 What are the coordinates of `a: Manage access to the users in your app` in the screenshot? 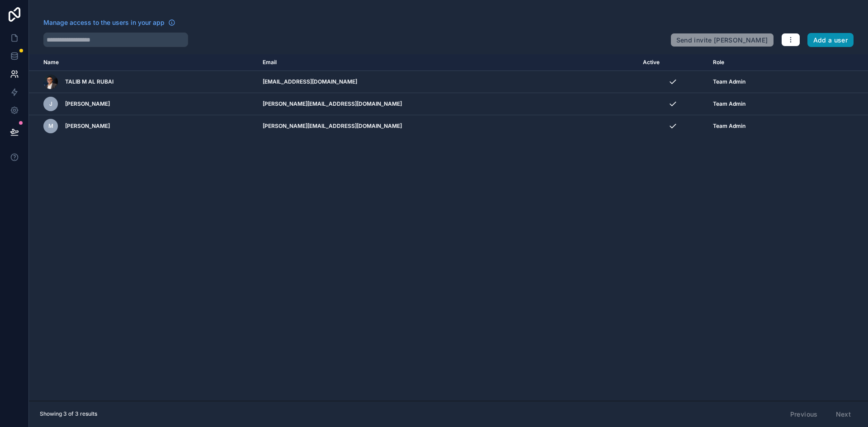 It's located at (110, 23).